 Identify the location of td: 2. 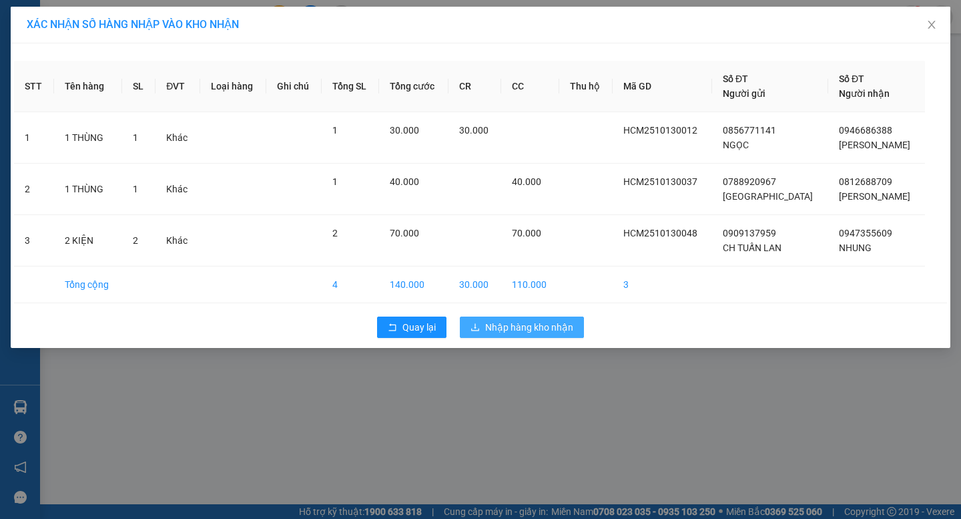
(34, 189).